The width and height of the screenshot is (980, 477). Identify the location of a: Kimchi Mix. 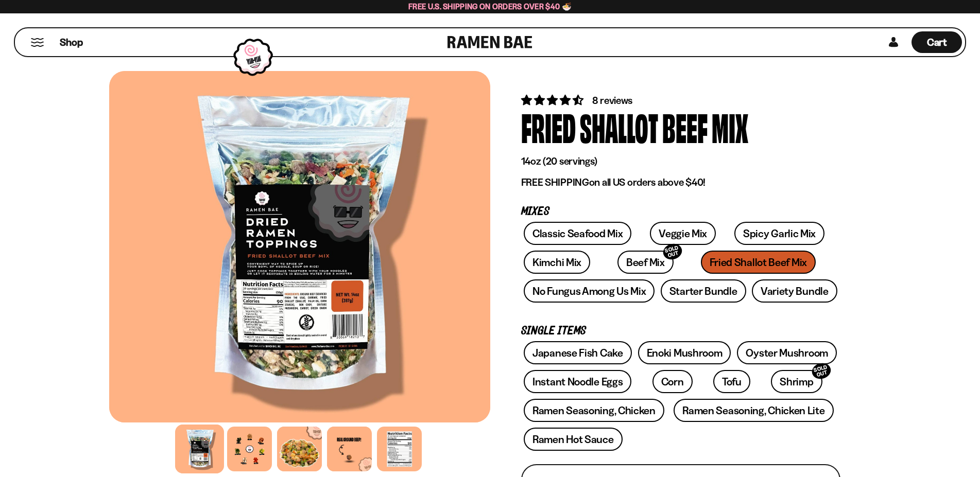
(557, 262).